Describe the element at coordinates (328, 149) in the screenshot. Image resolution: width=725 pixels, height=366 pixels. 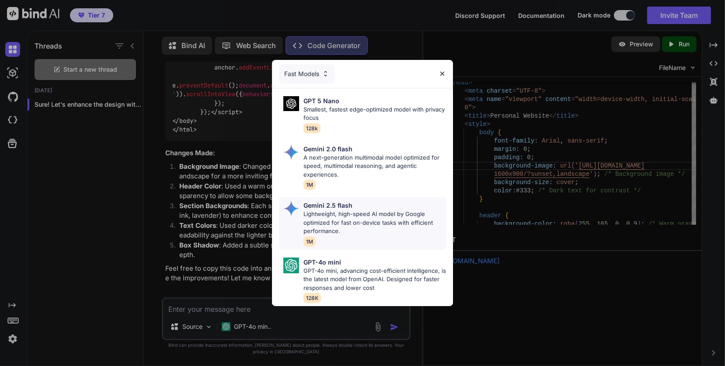
I see `p: Gemini 2.0 flash` at that location.